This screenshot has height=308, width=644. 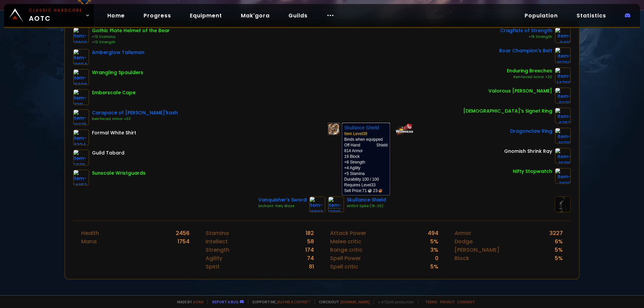 I want to click on div: Wrangling Spaulders, so click(x=118, y=72).